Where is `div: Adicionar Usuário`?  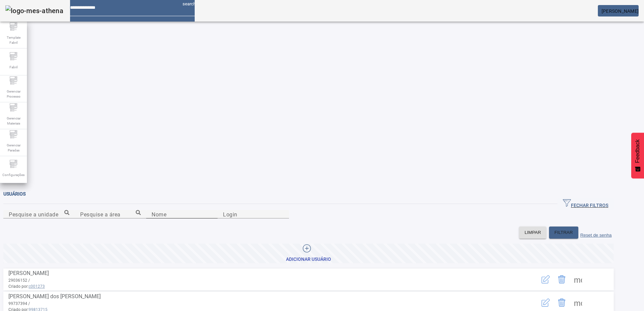 div: Adicionar Usuário is located at coordinates (309, 260).